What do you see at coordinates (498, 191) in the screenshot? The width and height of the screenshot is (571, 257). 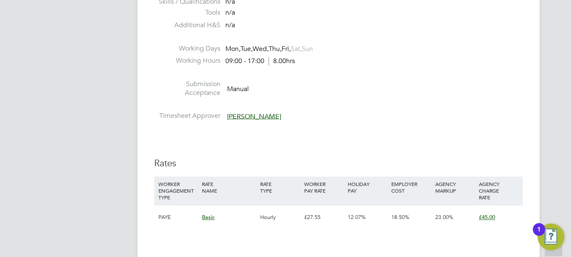 I see `div: AGENCY CHARGE RATE` at bounding box center [498, 191].